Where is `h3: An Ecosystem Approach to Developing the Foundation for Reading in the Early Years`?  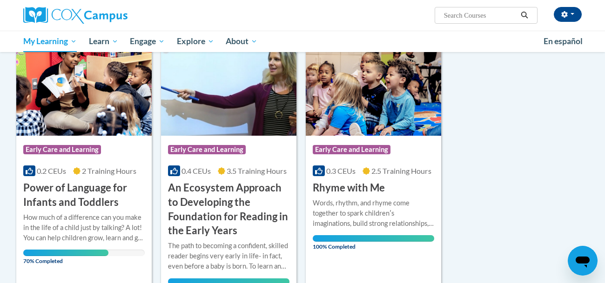 h3: An Ecosystem Approach to Developing the Foundation for Reading in the Early Years is located at coordinates (229, 209).